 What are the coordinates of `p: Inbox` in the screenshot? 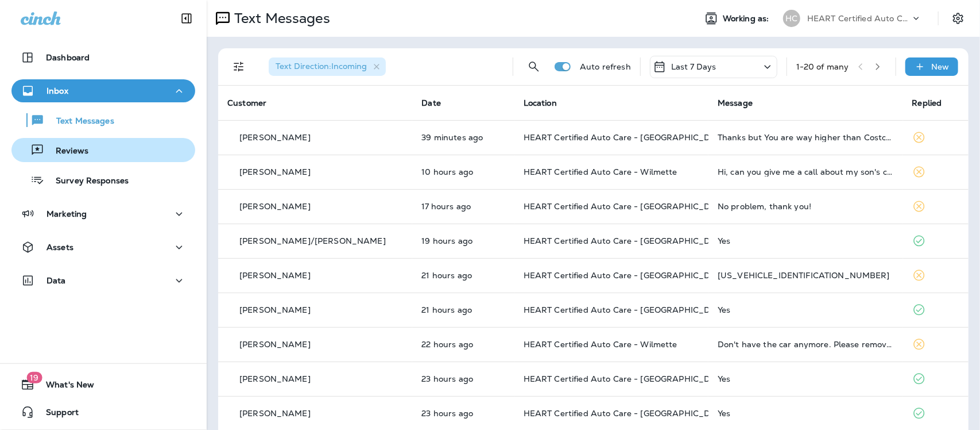 It's located at (58, 91).